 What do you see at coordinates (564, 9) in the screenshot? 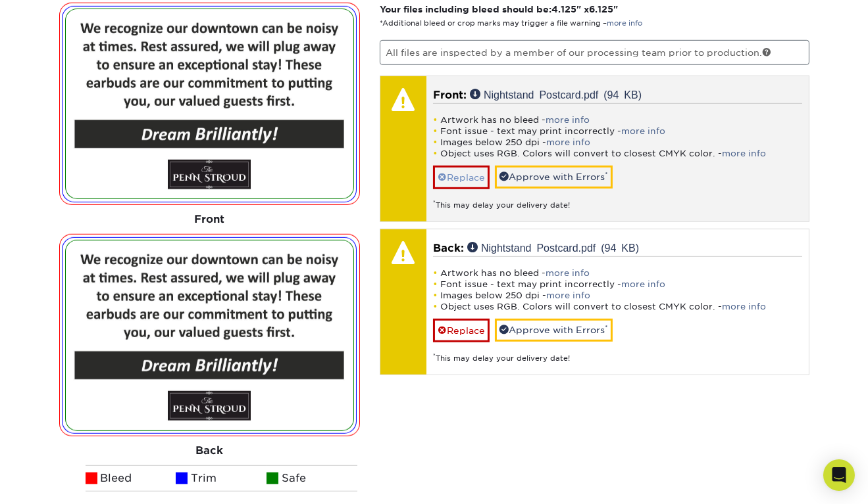
I see `span: 4.125` at bounding box center [564, 9].